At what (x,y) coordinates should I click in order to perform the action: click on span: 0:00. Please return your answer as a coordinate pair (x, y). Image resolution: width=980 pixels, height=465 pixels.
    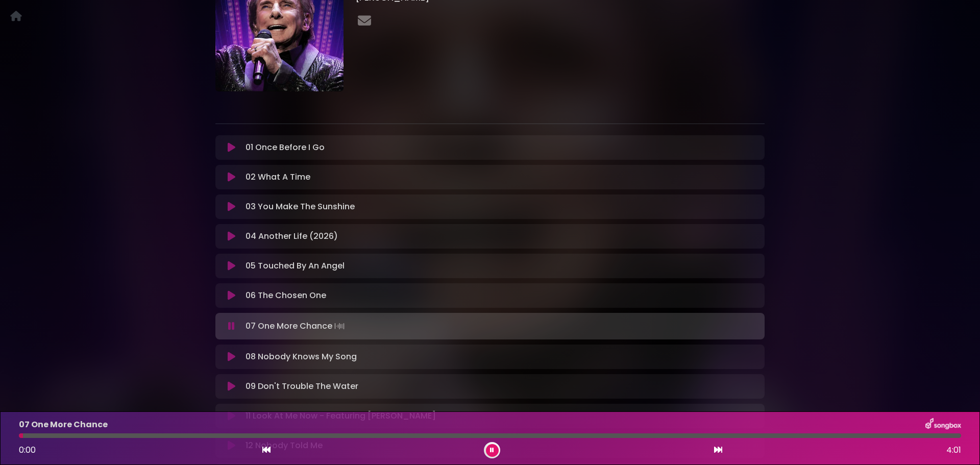
    Looking at the image, I should click on (27, 449).